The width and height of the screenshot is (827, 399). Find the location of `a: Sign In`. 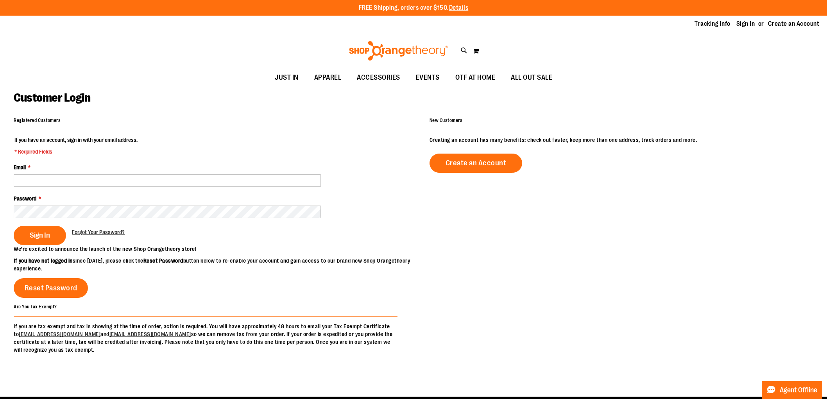

a: Sign In is located at coordinates (745, 24).